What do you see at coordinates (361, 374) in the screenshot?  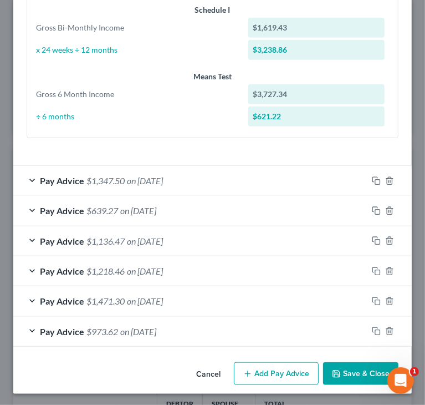 I see `button: Save & Close` at bounding box center [361, 374].